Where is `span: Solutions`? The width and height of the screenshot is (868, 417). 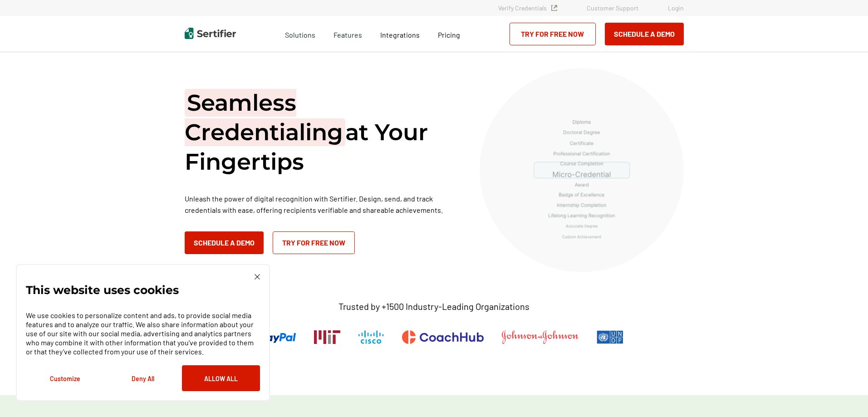 span: Solutions is located at coordinates (300, 34).